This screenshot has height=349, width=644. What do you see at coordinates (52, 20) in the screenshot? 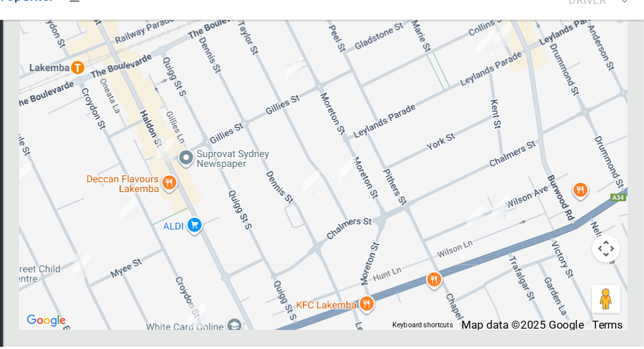
I see `span: Clean Up Driver` at bounding box center [52, 20].